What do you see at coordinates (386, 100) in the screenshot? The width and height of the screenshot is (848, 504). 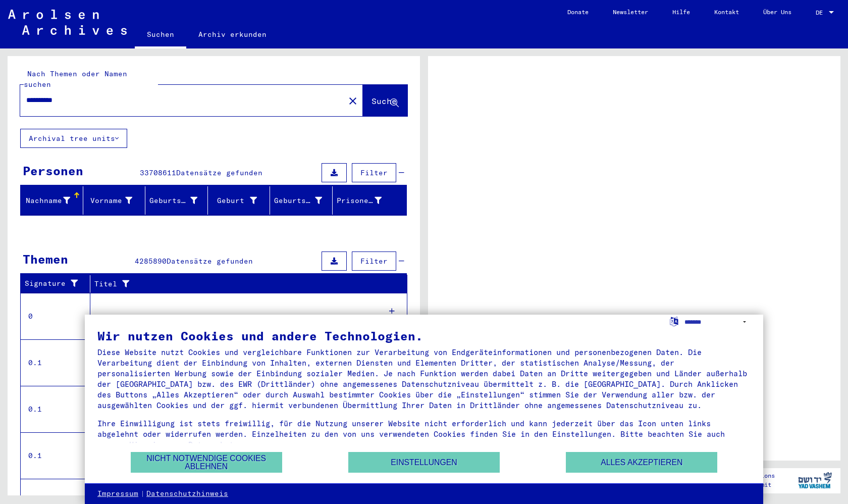 I see `button: Suche` at bounding box center [386, 100].